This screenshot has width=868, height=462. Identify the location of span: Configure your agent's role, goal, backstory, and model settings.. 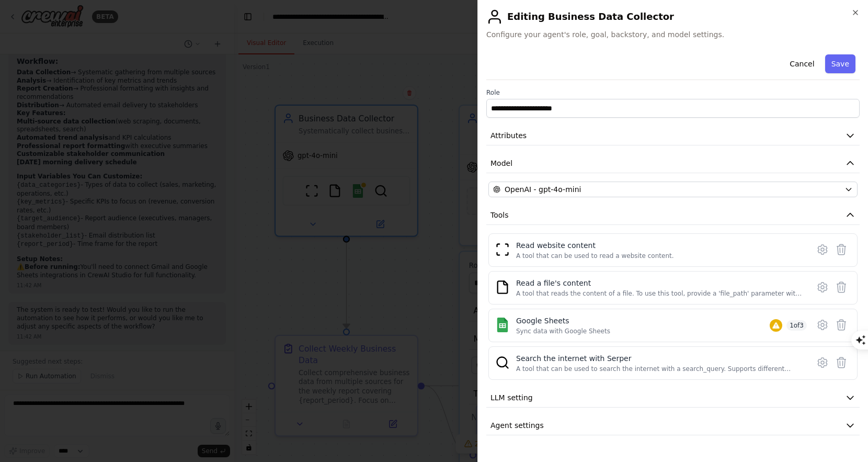
(673, 35).